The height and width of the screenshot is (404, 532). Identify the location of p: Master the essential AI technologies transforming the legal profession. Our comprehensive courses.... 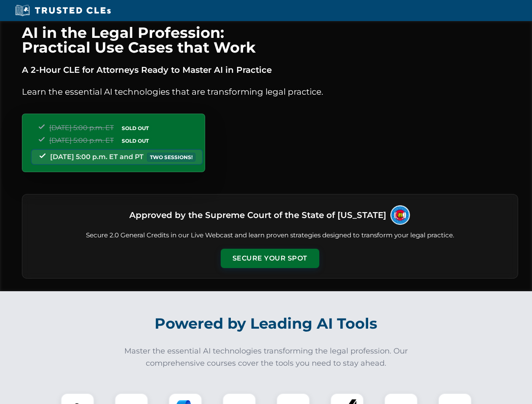
(266, 358).